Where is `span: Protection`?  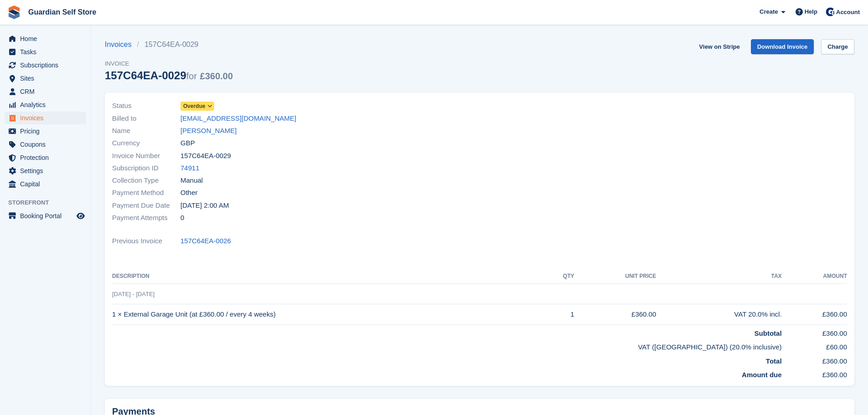 span: Protection is located at coordinates (47, 158).